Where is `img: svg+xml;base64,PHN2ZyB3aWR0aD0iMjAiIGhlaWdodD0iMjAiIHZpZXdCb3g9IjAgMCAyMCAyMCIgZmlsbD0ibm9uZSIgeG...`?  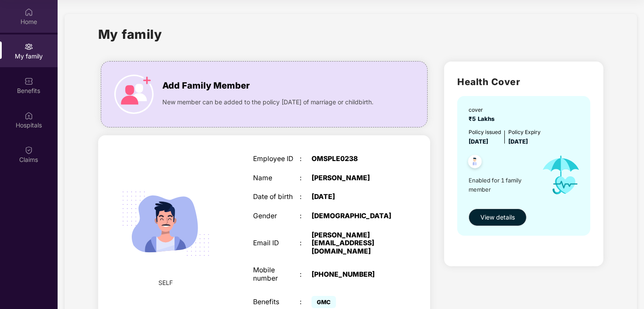 img: svg+xml;base64,PHN2ZyB3aWR0aD0iMjAiIGhlaWdodD0iMjAiIHZpZXdCb3g9IjAgMCAyMCAyMCIgZmlsbD0ibm9uZSIgeG... is located at coordinates (29, 47).